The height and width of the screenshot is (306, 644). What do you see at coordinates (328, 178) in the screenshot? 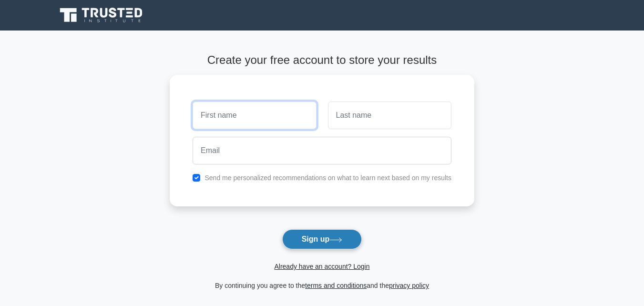
I see `label: Send me personalized recommendations on what to learn next based on my results` at bounding box center [328, 178].